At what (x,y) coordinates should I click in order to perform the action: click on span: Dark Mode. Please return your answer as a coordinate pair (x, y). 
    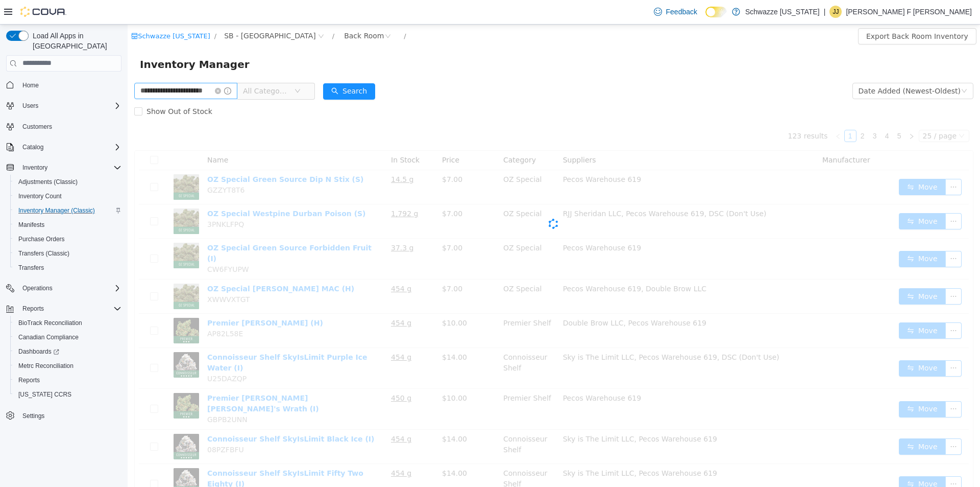
    Looking at the image, I should click on (705, 17).